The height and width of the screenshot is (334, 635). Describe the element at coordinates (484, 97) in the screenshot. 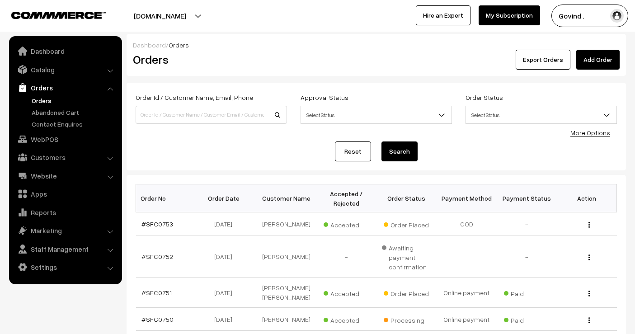

I see `label: Order Status` at that location.